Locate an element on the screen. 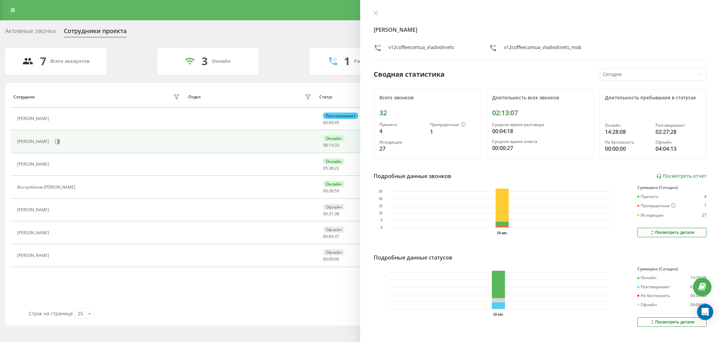  span: 22 is located at coordinates (337, 168).